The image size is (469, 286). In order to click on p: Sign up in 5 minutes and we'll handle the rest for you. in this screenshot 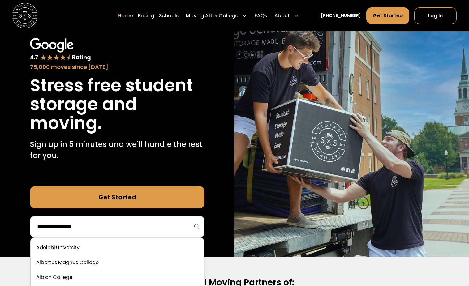, I will do `click(117, 150)`.